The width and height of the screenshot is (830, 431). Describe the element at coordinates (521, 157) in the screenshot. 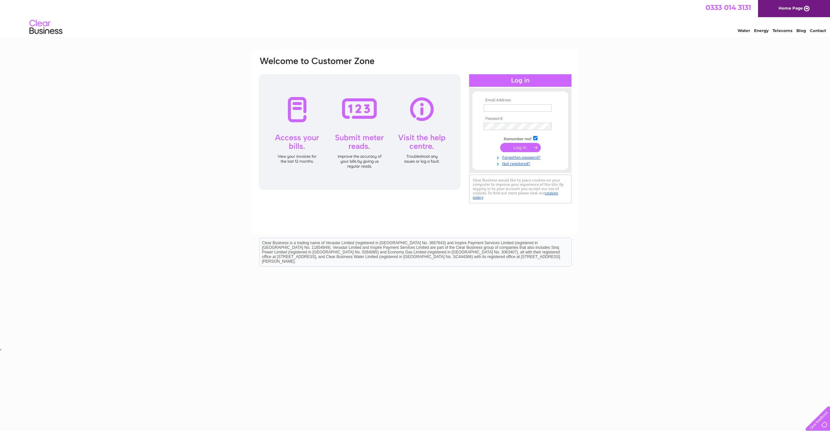

I see `a: Forgotten password?` at that location.